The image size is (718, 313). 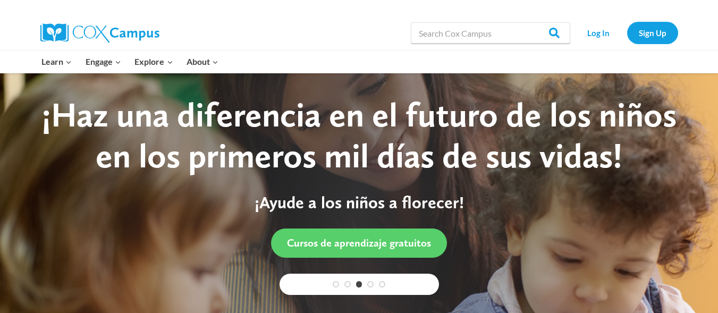 What do you see at coordinates (627, 32) in the screenshot?
I see `nav: Secondary Navigation` at bounding box center [627, 32].